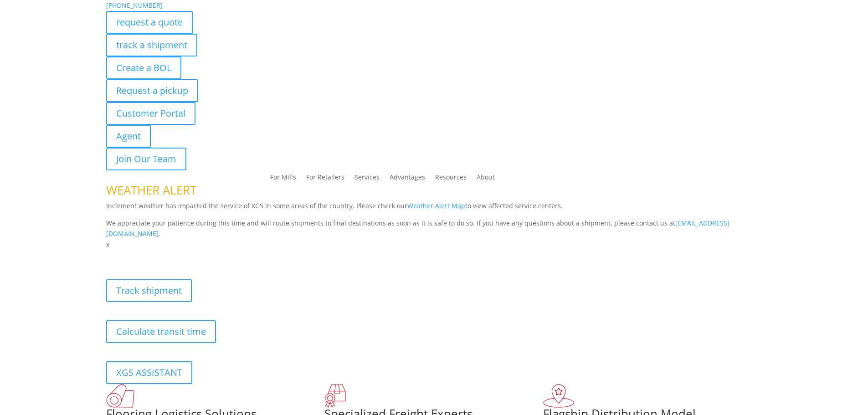 Image resolution: width=868 pixels, height=415 pixels. I want to click on p: x, so click(435, 245).